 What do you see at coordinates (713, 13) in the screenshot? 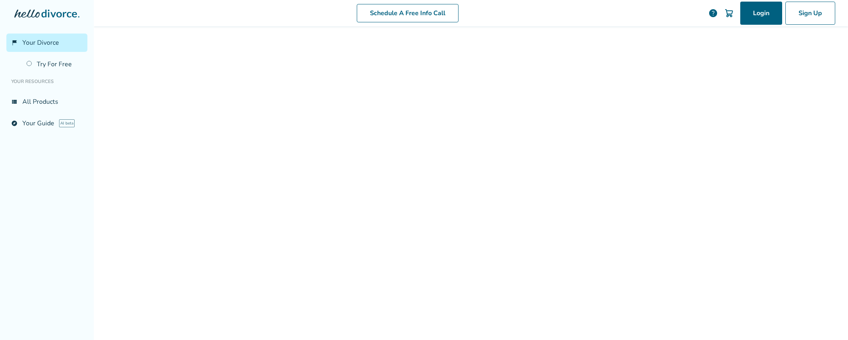
I see `a: help` at bounding box center [713, 13].